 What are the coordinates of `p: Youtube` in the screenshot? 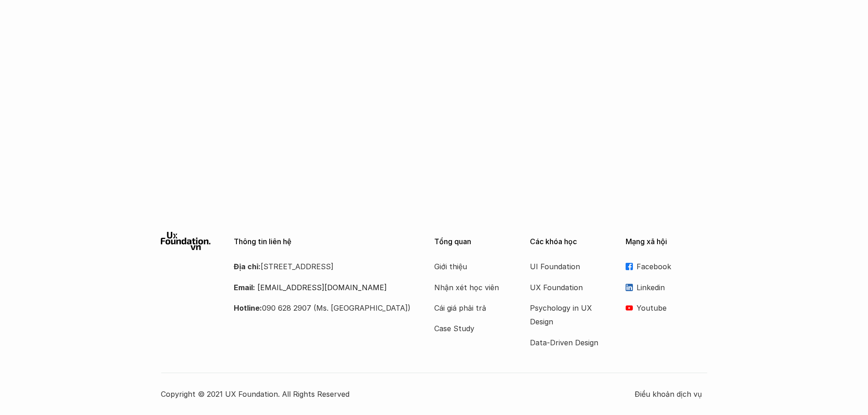 It's located at (672, 308).